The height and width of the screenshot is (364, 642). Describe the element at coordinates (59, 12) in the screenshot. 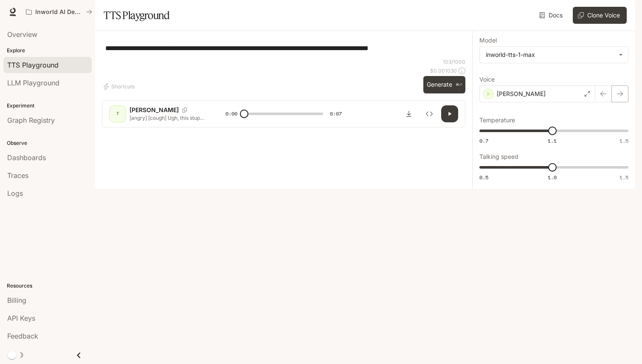

I see `p: Inworld AI Demos` at that location.